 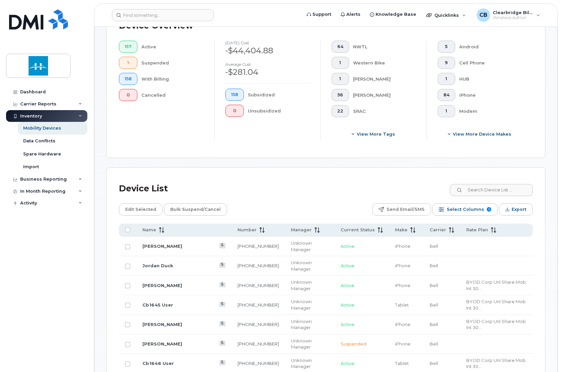 I want to click on div: Quicklinks, so click(x=446, y=15).